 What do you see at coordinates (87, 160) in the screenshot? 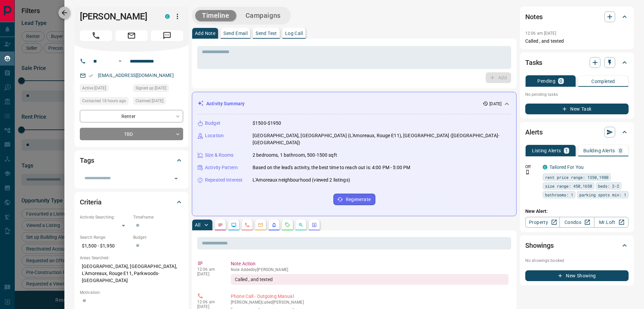
I see `h2: Tags` at bounding box center [87, 160].